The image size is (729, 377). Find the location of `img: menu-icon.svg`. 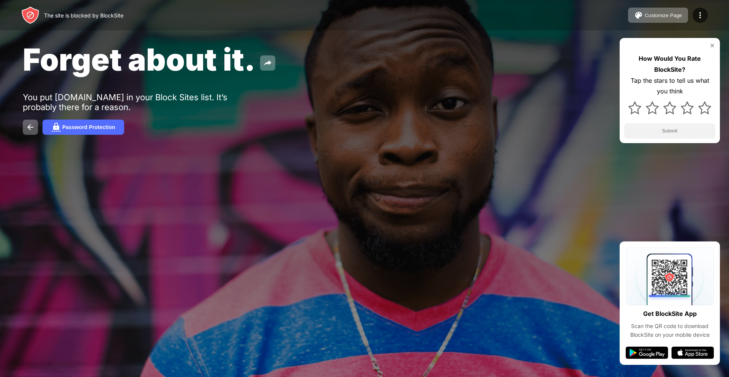

img: menu-icon.svg is located at coordinates (700, 15).